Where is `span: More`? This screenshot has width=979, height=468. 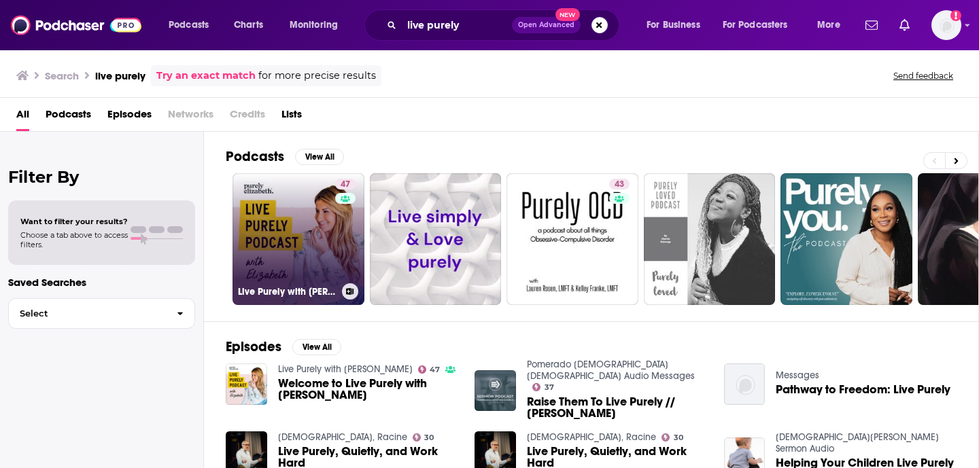
span: More is located at coordinates (829, 25).